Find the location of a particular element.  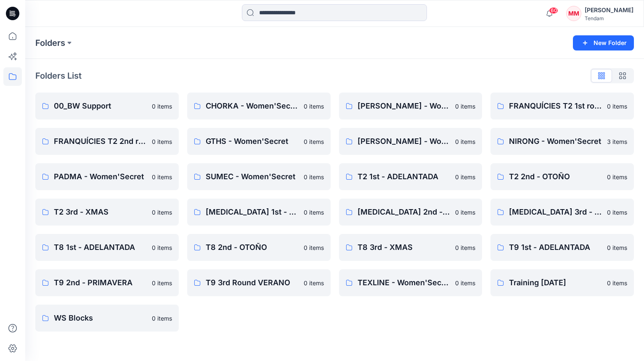

a: T2 2nd - OTOÑO0 items is located at coordinates (562, 177).